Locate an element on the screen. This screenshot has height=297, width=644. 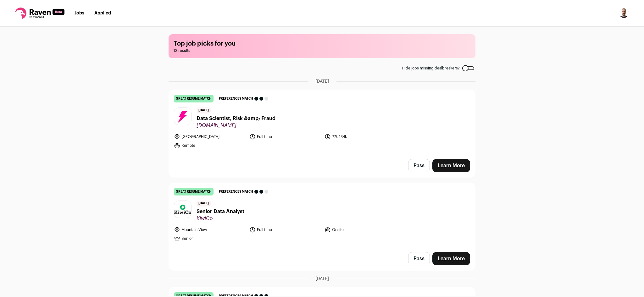
span: Hide jobs missing dealbreakers? is located at coordinates (431, 68).